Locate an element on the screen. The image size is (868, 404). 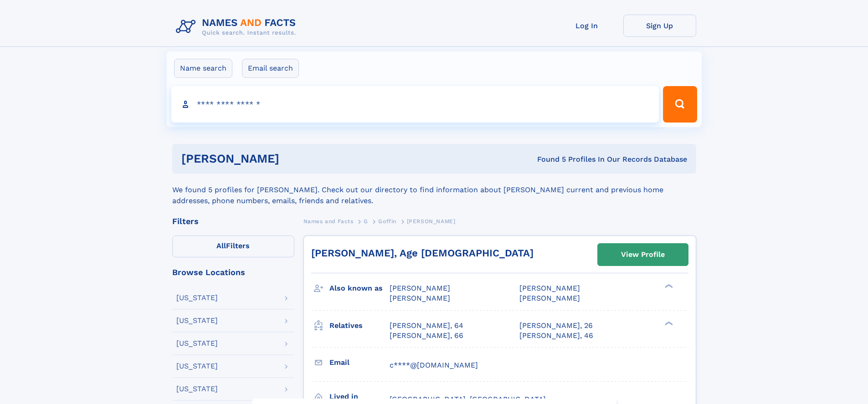
img: Logo Names and Facts is located at coordinates (238, 27).